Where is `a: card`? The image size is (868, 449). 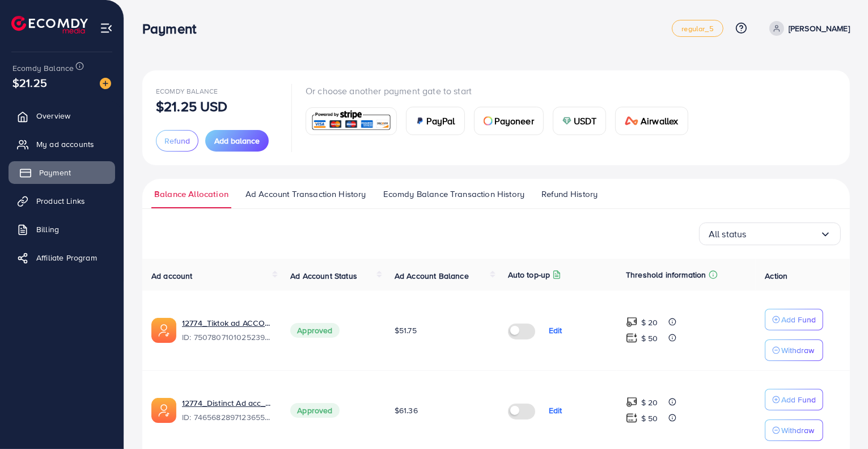
a: card is located at coordinates (351, 121).